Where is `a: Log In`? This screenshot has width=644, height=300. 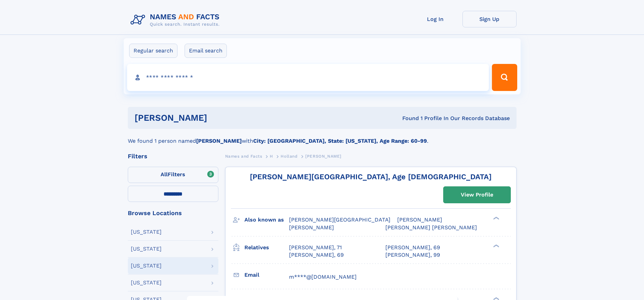
a: Log In is located at coordinates (436, 19).